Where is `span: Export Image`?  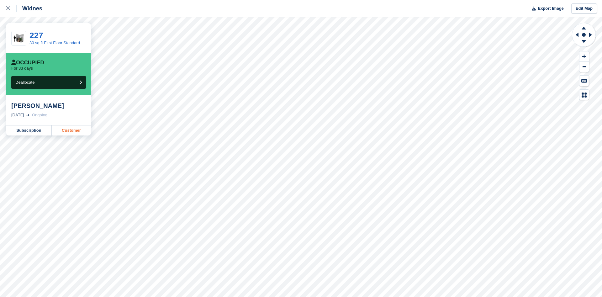 span: Export Image is located at coordinates (550, 8).